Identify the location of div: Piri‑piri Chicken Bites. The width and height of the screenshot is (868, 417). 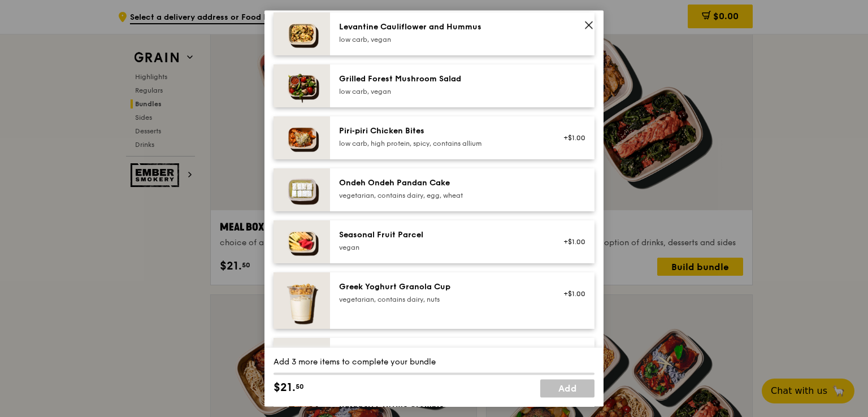
(440, 131).